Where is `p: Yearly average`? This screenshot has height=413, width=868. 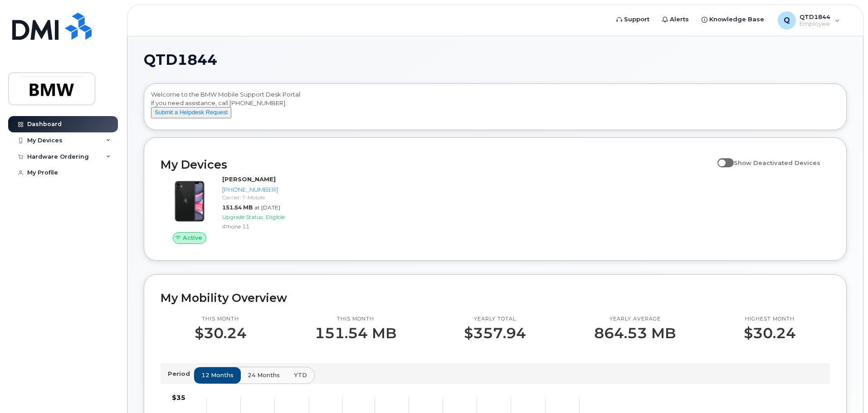 p: Yearly average is located at coordinates (635, 319).